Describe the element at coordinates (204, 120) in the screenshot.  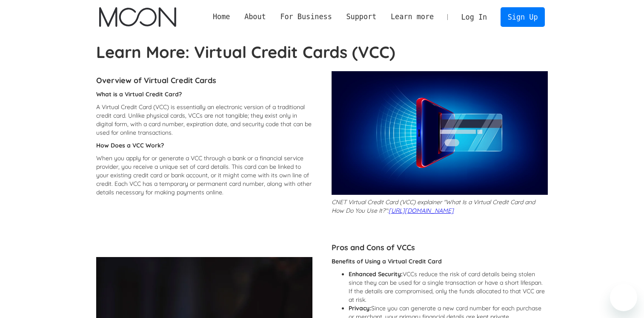
I see `p: A Virtual Credit Card (VCC) is essentially an electronic version of a traditional credit card. Un...` at that location.